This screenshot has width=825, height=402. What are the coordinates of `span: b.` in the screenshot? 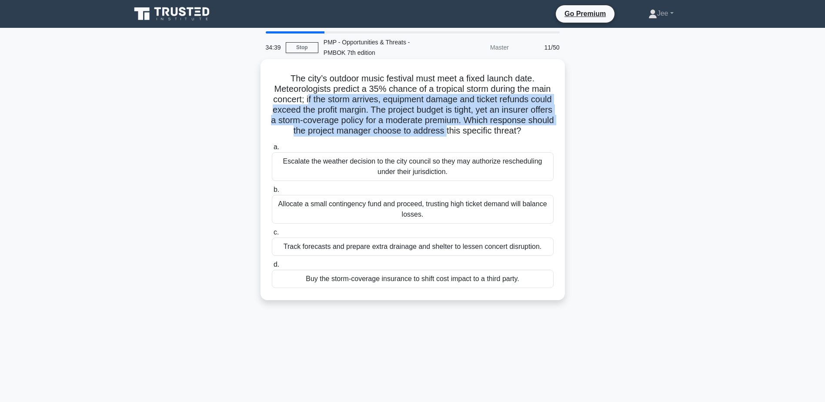 It's located at (276, 189).